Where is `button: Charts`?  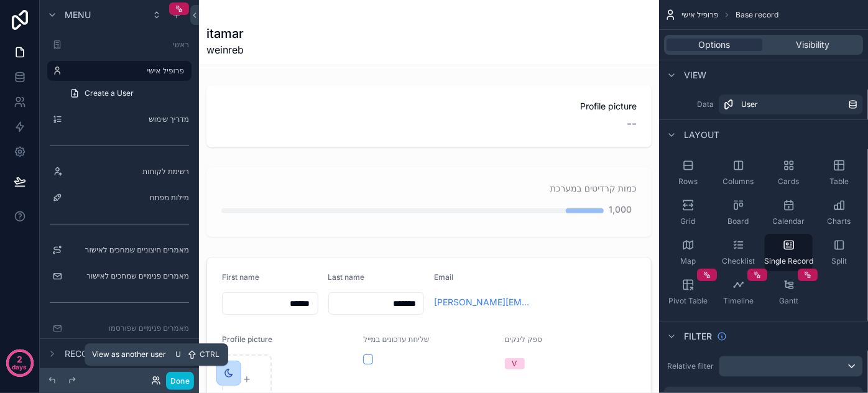
button: Charts is located at coordinates (838, 213).